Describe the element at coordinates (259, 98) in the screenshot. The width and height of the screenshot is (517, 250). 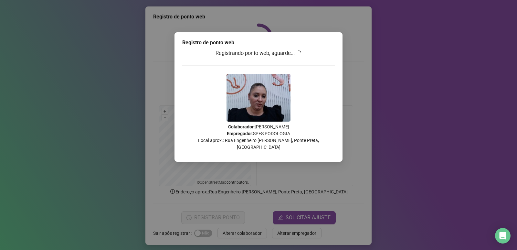
I see `img: Z` at that location.